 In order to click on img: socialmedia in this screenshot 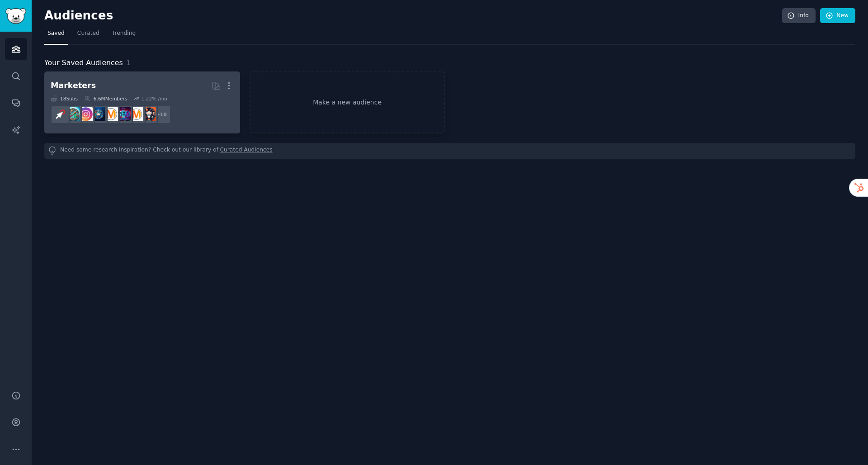, I will do `click(149, 114)`.